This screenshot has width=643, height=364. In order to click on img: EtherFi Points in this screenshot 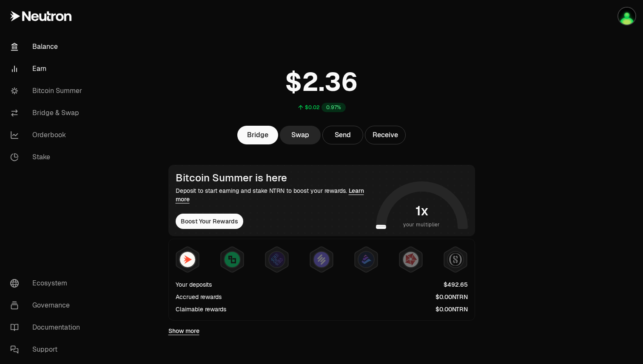, I will do `click(277, 259)`.